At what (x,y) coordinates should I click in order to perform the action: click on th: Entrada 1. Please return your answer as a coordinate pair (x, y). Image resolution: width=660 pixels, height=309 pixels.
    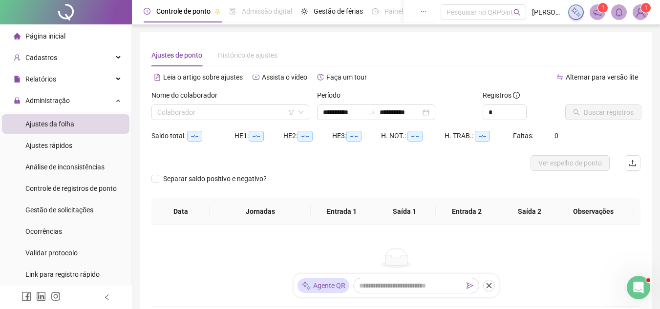
    Looking at the image, I should click on (342, 212).